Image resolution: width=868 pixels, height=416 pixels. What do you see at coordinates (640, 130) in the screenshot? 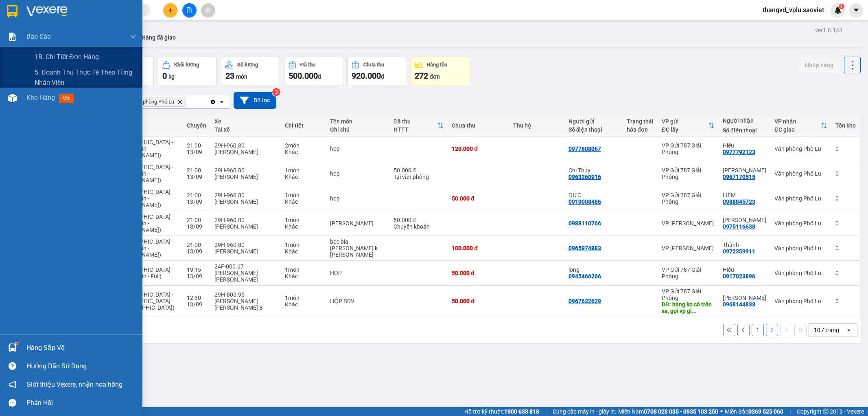
I see `div: hóa đơn` at bounding box center [640, 130].